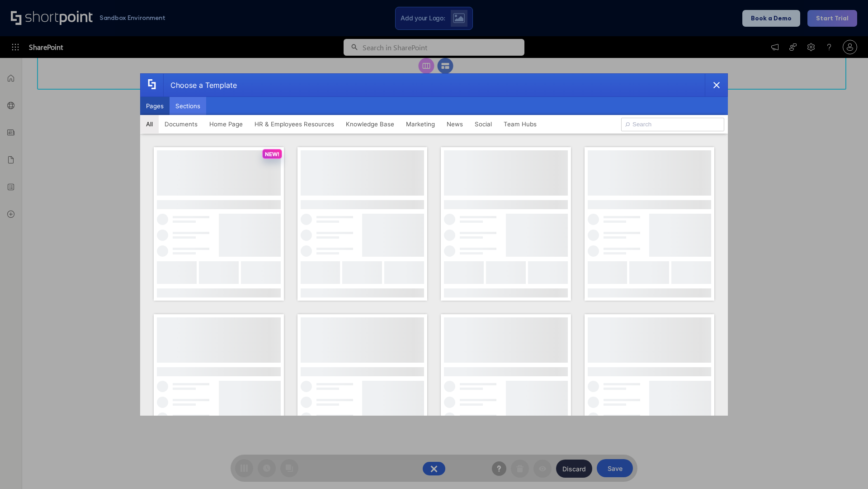  I want to click on input: Search, so click(673, 124).